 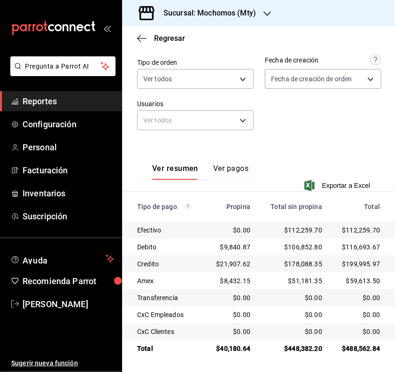 What do you see at coordinates (195, 104) in the screenshot?
I see `label: Usuarios` at bounding box center [195, 104].